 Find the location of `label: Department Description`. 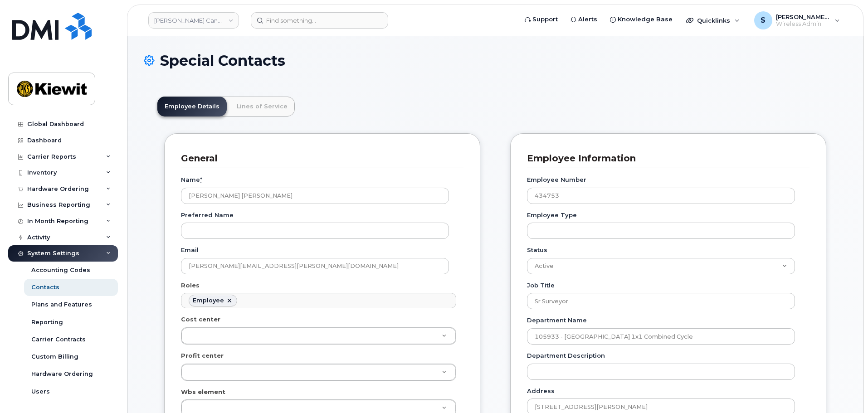

label: Department Description is located at coordinates (566, 355).